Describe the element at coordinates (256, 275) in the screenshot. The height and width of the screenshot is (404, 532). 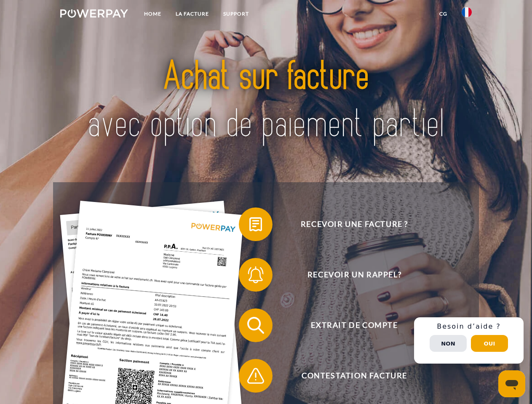
I see `img: qb_bell.svg` at that location.